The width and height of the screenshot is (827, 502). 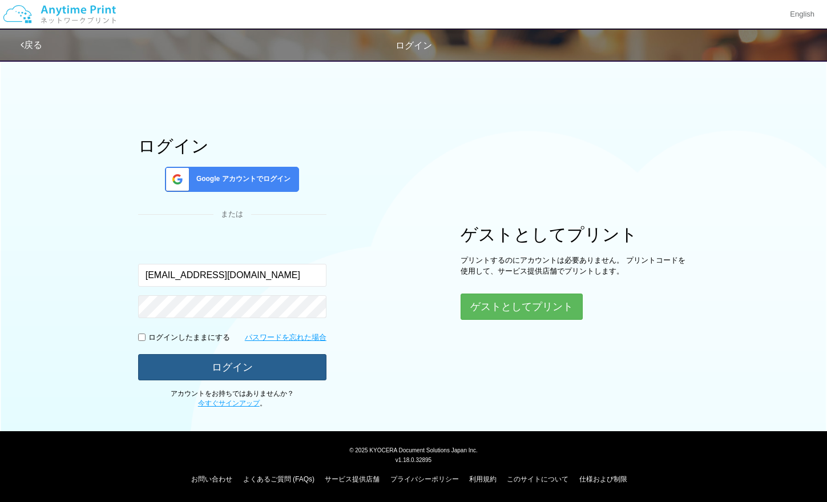 I want to click on button: ログイン, so click(x=232, y=367).